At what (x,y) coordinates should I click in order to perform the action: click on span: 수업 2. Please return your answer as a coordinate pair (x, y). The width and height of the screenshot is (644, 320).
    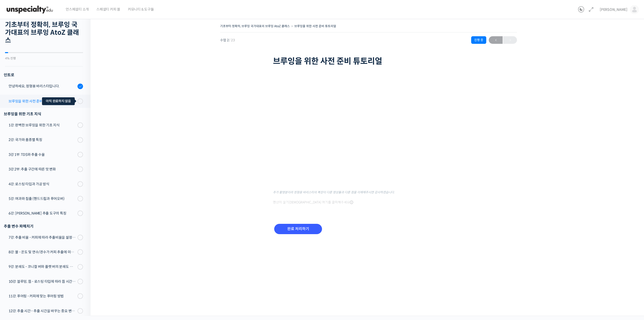
    Looking at the image, I should click on (228, 40).